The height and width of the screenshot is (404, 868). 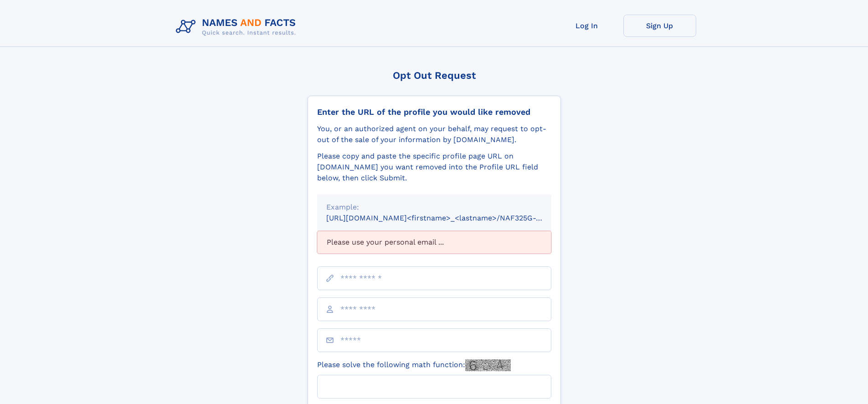 What do you see at coordinates (434, 134) in the screenshot?
I see `div: You, or an authorized agent on your behalf, may request to opt-out of the sale of your informatio...` at bounding box center [434, 134].